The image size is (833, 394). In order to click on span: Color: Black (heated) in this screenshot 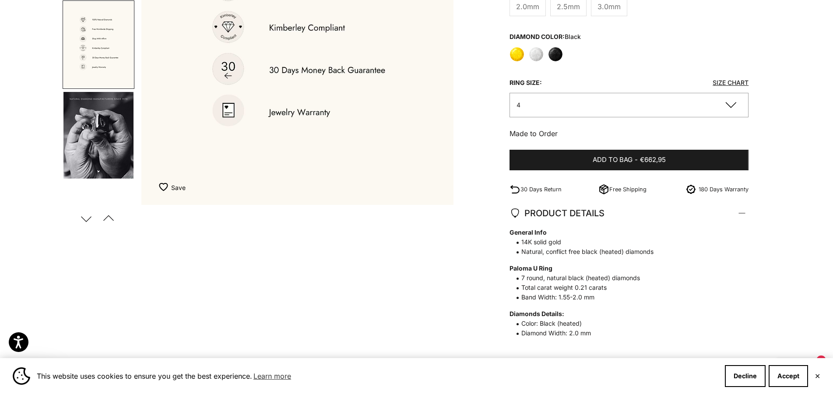, I will do `click(625, 324)`.